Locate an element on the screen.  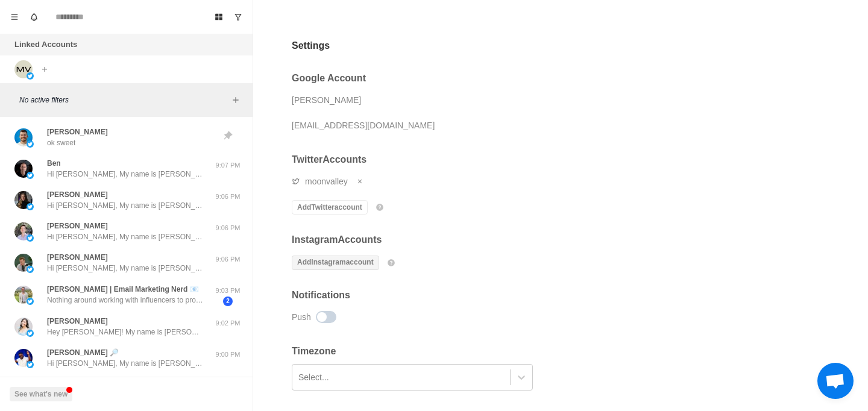
p: 9:07 PM is located at coordinates (228, 165).